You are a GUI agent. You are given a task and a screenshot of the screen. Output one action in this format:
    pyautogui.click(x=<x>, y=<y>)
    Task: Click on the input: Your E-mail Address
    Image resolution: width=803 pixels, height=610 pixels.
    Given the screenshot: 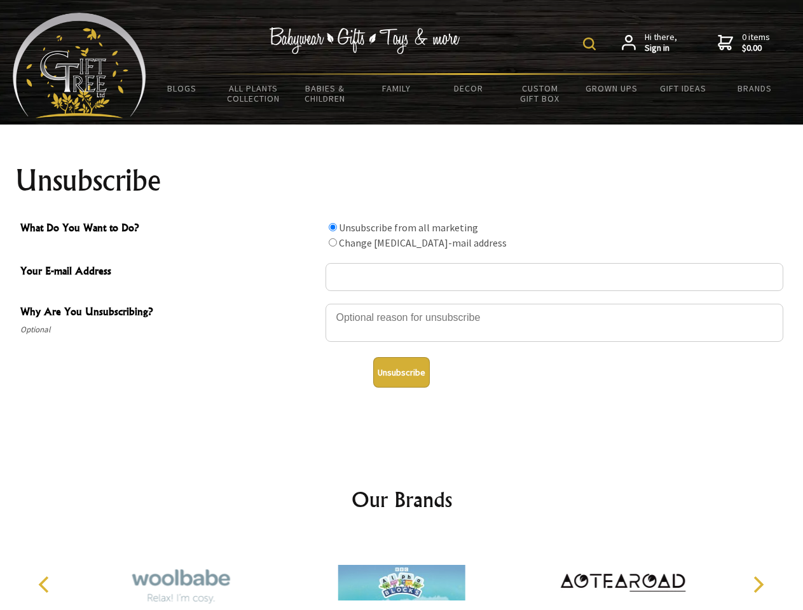 What is the action you would take?
    pyautogui.click(x=554, y=277)
    